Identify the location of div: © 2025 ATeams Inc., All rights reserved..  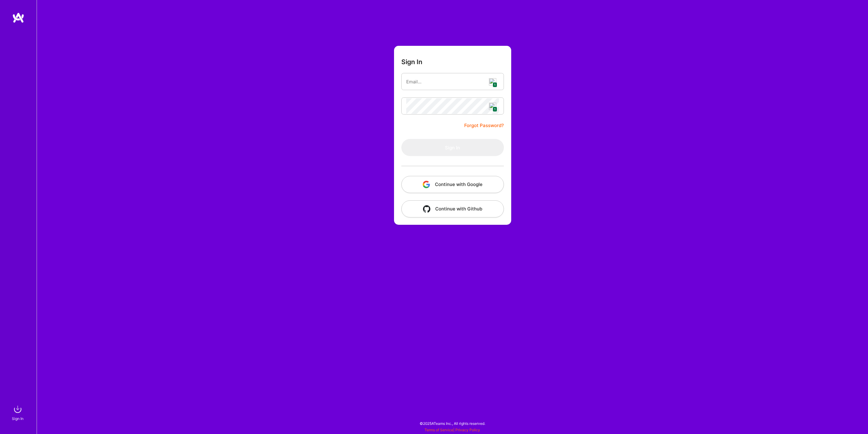
(452, 423).